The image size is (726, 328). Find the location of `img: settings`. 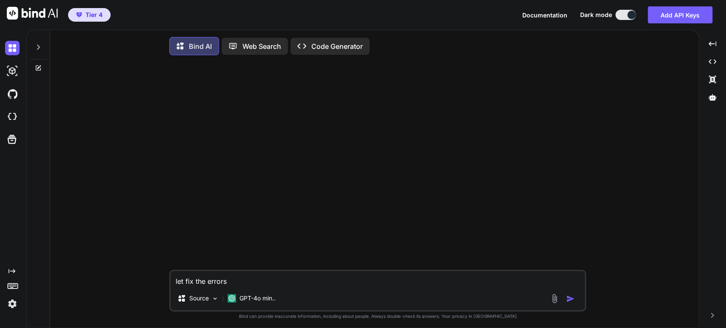

img: settings is located at coordinates (12, 304).